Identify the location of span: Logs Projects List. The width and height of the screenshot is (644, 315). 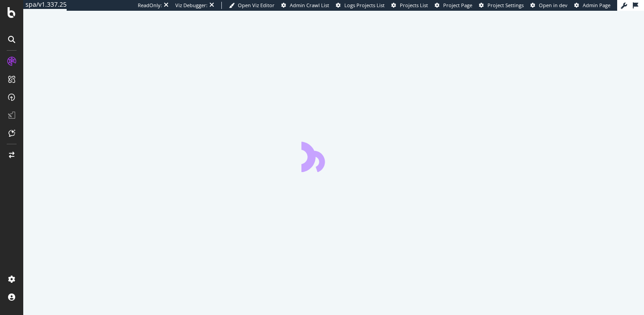
(365, 5).